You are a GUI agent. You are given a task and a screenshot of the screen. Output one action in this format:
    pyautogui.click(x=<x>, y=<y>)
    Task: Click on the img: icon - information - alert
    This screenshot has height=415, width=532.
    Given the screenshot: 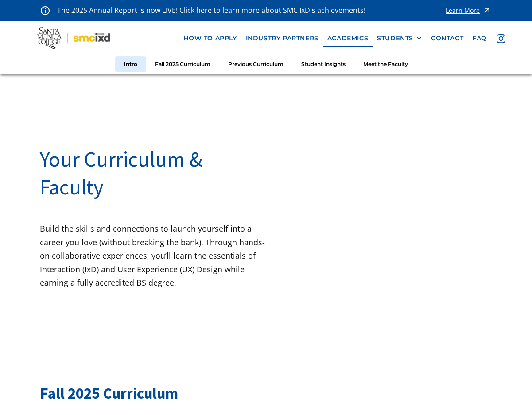 What is the action you would take?
    pyautogui.click(x=45, y=10)
    